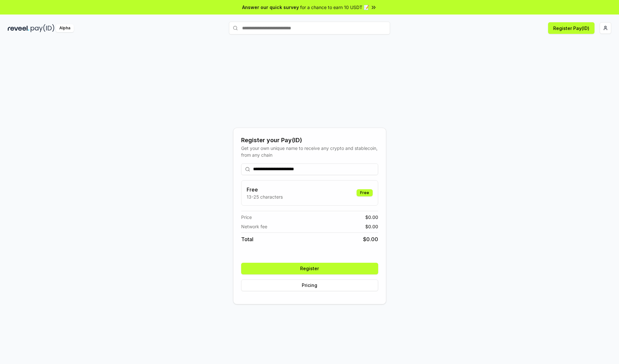 This screenshot has width=619, height=364. I want to click on div: Free, so click(365, 193).